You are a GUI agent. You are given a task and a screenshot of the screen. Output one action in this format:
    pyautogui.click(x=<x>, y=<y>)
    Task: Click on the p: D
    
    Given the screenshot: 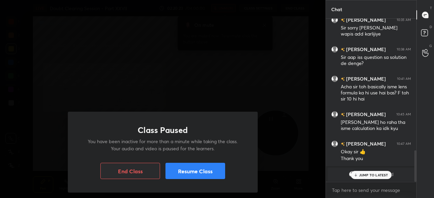 What is the action you would take?
    pyautogui.click(x=430, y=27)
    